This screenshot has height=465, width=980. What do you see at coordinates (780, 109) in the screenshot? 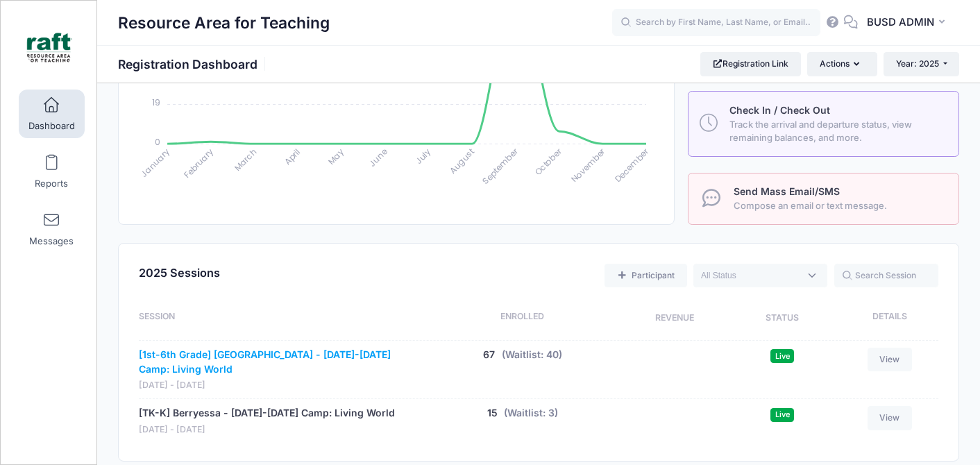
I see `span: Check In / Check Out` at bounding box center [780, 109].